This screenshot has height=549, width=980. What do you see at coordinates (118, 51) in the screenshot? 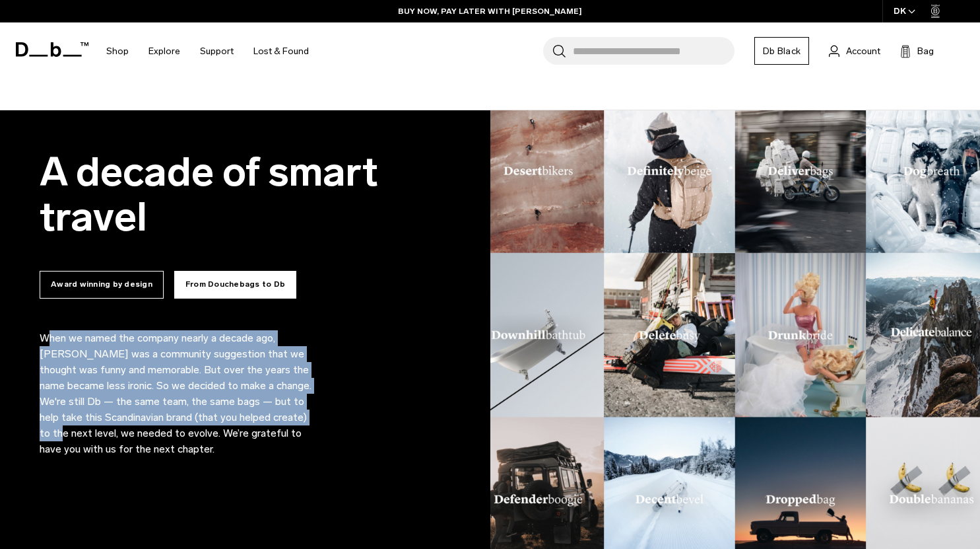
I see `a: Shop` at bounding box center [118, 51].